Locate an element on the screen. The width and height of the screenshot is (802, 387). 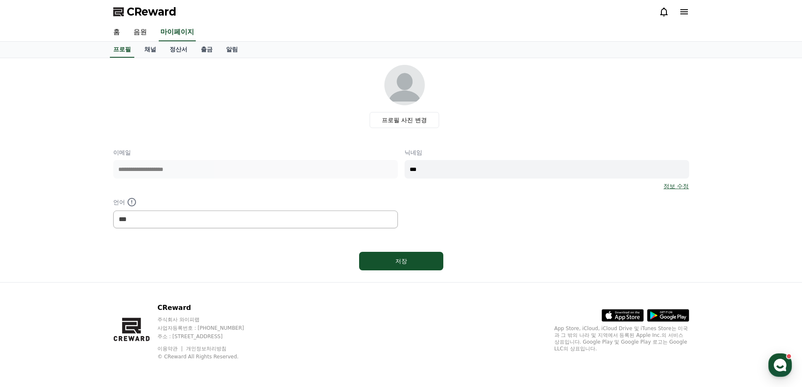
a: 알림 is located at coordinates (232, 50).